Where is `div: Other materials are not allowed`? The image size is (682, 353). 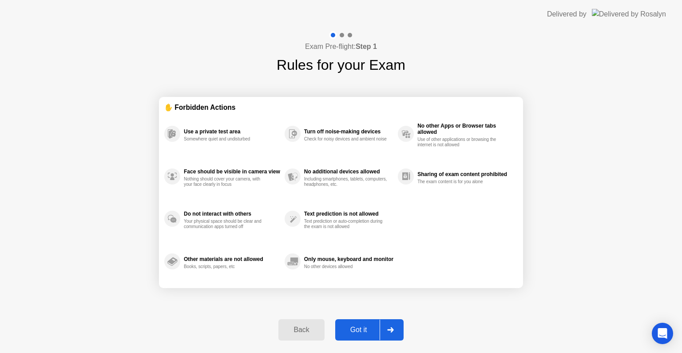
div: Other materials are not allowed is located at coordinates (232, 259).